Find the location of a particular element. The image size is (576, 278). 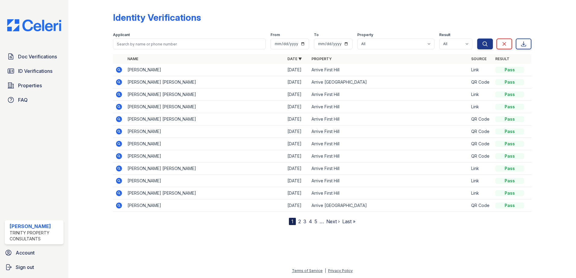

label: Applicant is located at coordinates (121, 35).